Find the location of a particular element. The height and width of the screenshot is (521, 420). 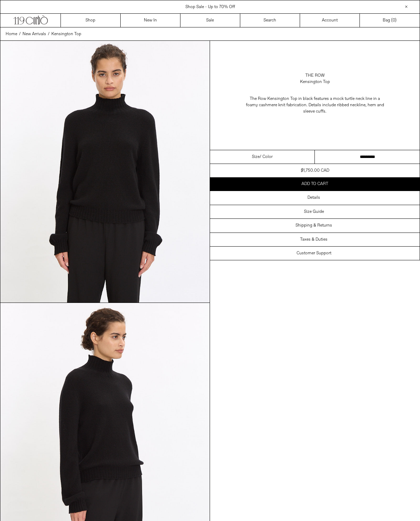

span: Kensington Top is located at coordinates (66, 34).